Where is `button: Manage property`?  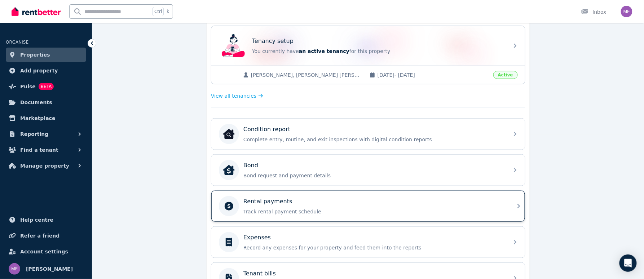 button: Manage property is located at coordinates (46, 166).